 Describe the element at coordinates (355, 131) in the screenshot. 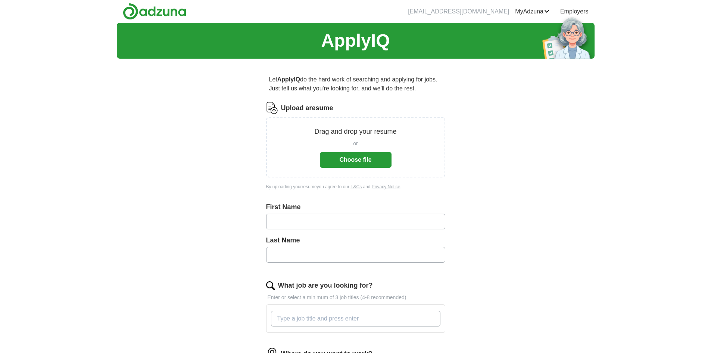

I see `p: Drag and drop your resume` at that location.